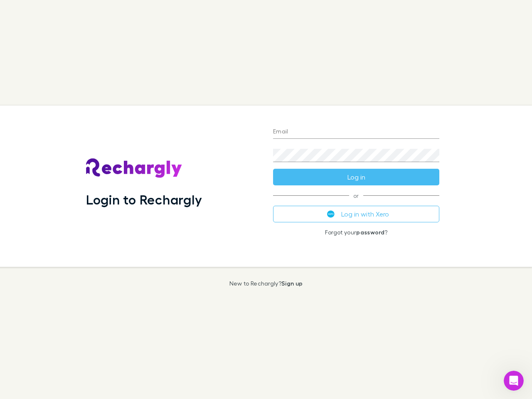 The height and width of the screenshot is (399, 532). What do you see at coordinates (357, 195) in the screenshot?
I see `span: or` at bounding box center [357, 195].